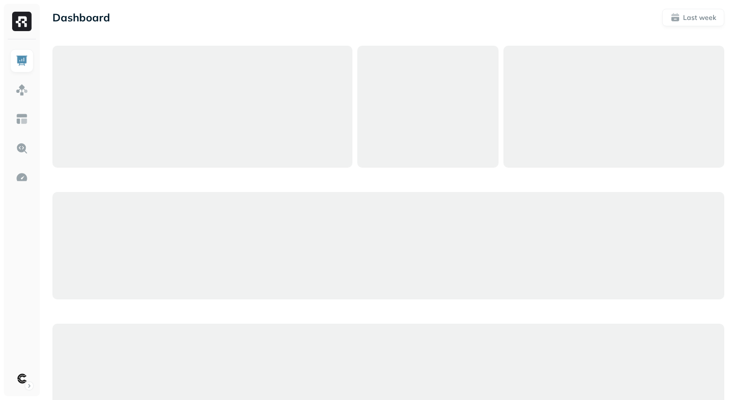  What do you see at coordinates (693, 17) in the screenshot?
I see `button: Last week` at bounding box center [693, 17].